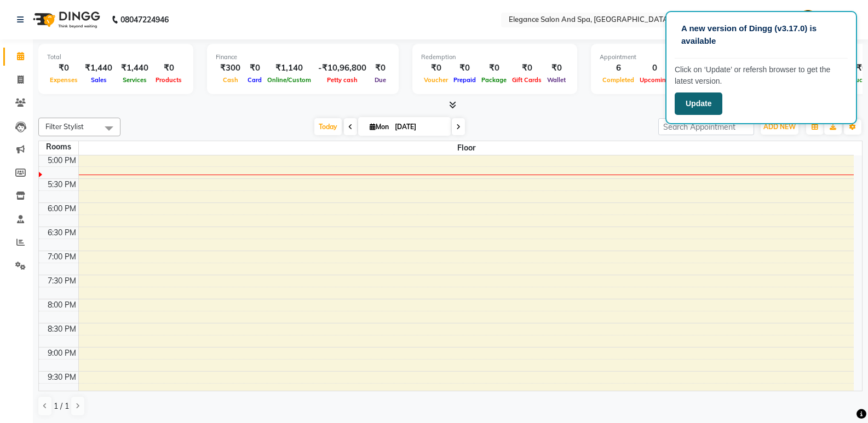 This screenshot has height=423, width=868. I want to click on div: ₹300, so click(230, 68).